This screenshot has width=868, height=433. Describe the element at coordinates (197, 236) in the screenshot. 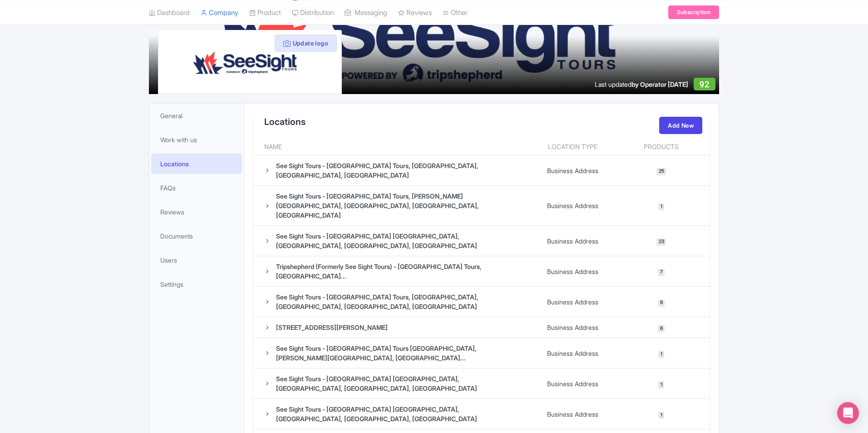

I see `a: Documents` at that location.